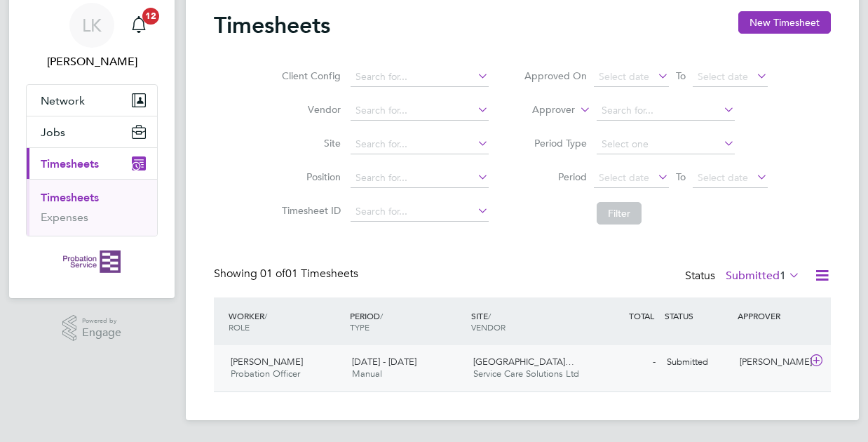 The width and height of the screenshot is (868, 442). What do you see at coordinates (70, 197) in the screenshot?
I see `a: Timesheets` at bounding box center [70, 197].